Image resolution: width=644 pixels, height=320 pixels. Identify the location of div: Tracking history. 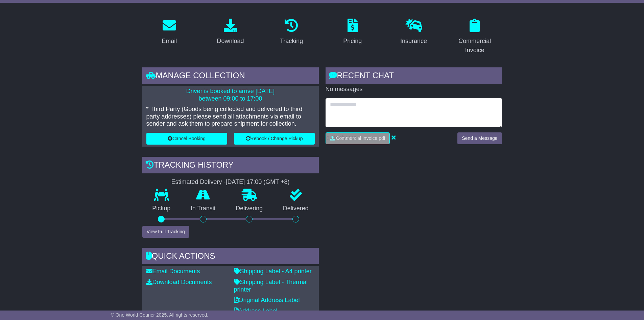
(230, 166).